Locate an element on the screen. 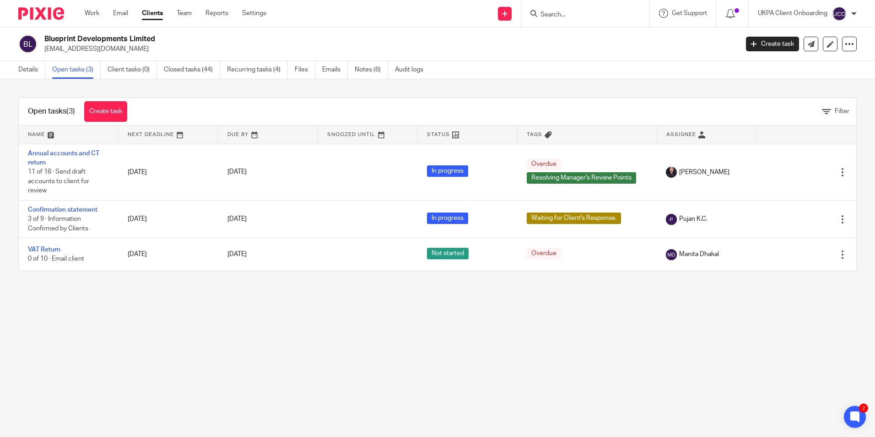 The width and height of the screenshot is (875, 437). span: Snoozed Until is located at coordinates (351, 134).